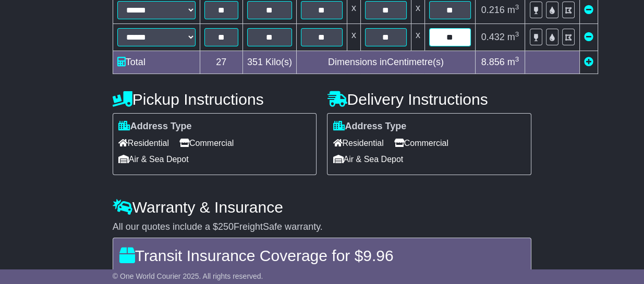  I want to click on td: 27, so click(221, 63).